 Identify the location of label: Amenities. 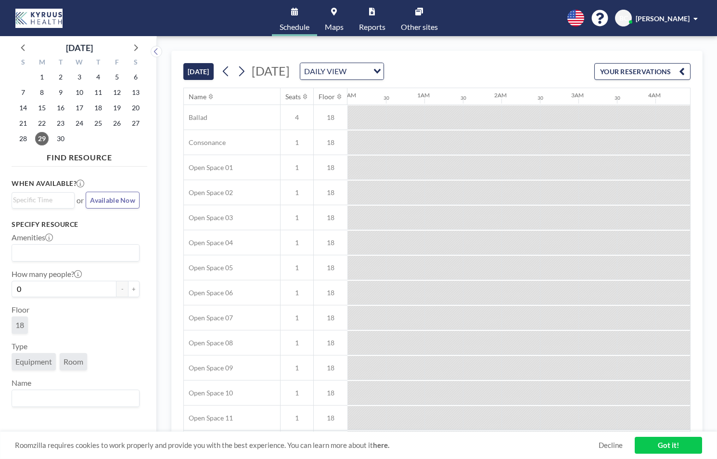
(32, 237).